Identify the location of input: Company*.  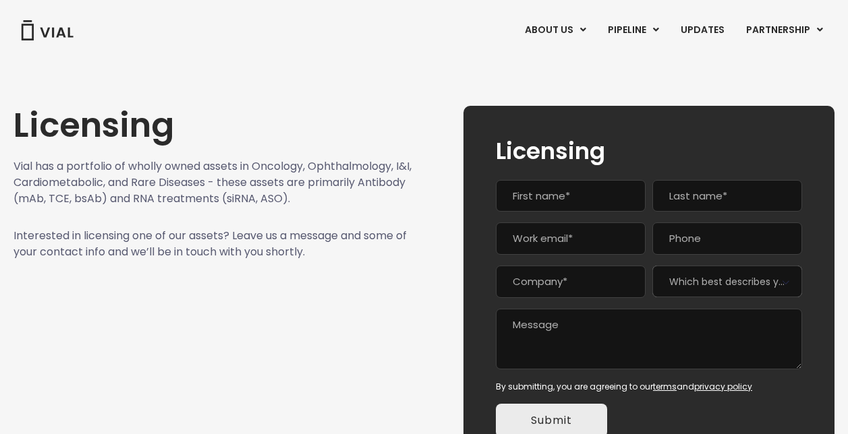
(570, 282).